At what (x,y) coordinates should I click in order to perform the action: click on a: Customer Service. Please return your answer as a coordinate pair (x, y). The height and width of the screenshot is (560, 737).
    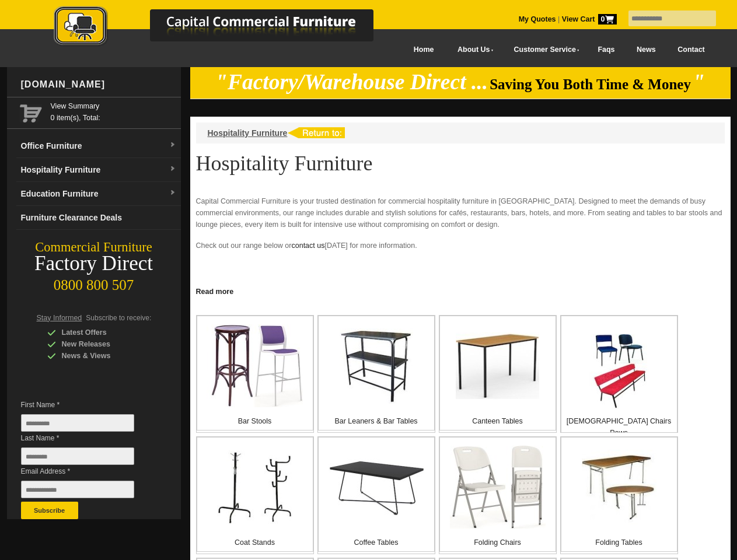
    Looking at the image, I should click on (544, 50).